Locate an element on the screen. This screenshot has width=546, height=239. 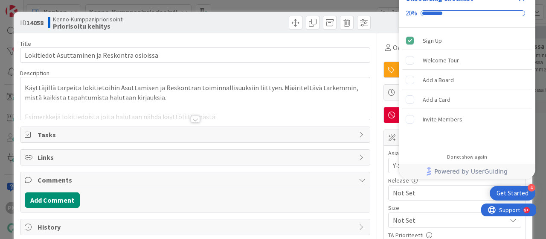
span: Tasks is located at coordinates (196, 134).